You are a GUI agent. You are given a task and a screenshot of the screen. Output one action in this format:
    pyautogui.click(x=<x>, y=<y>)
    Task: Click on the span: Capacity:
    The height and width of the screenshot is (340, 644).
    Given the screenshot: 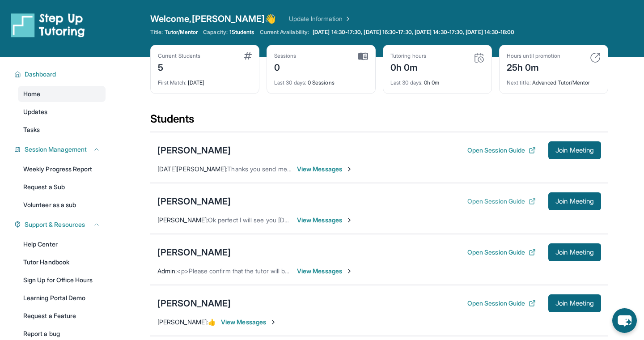 What is the action you would take?
    pyautogui.click(x=215, y=32)
    